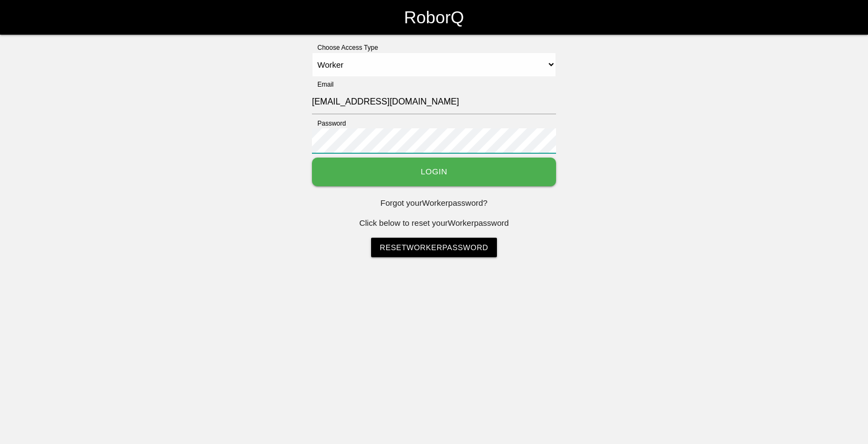 This screenshot has height=444, width=868. Describe the element at coordinates (434, 247) in the screenshot. I see `a: ResetWorkerPassword` at that location.